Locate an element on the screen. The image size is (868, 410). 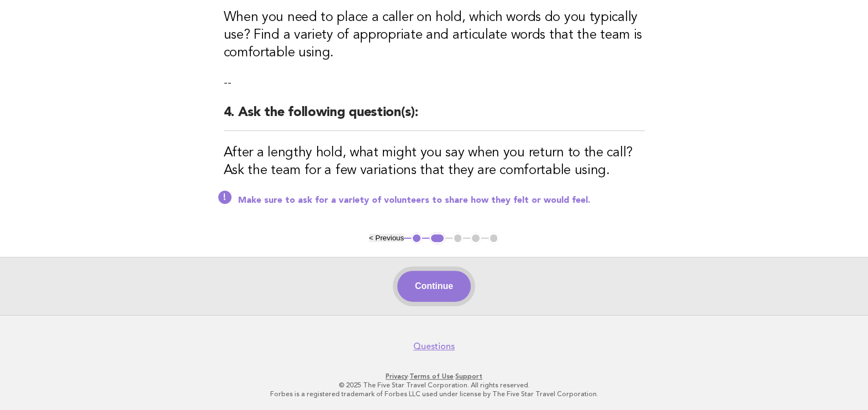
button: 1 is located at coordinates (417, 238).